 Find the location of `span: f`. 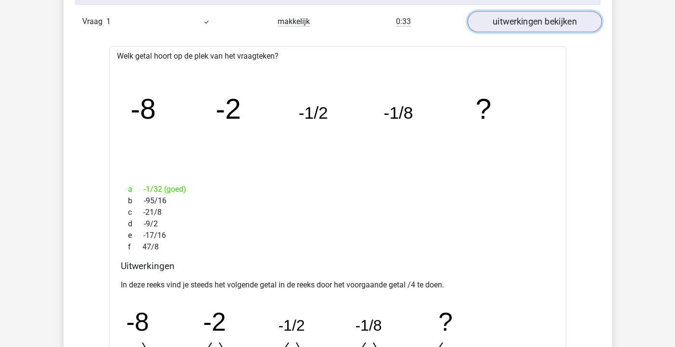

span: f is located at coordinates (135, 247).